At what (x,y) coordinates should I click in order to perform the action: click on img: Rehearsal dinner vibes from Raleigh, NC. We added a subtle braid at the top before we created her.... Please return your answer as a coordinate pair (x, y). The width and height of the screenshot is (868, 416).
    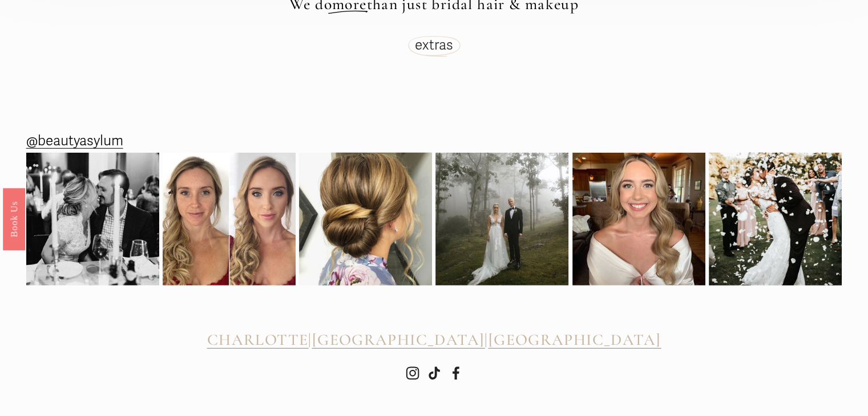
    Looking at the image, I should click on (93, 219).